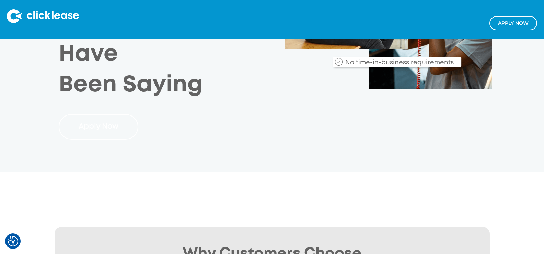  Describe the element at coordinates (13, 241) in the screenshot. I see `img: Revisit consent button` at that location.